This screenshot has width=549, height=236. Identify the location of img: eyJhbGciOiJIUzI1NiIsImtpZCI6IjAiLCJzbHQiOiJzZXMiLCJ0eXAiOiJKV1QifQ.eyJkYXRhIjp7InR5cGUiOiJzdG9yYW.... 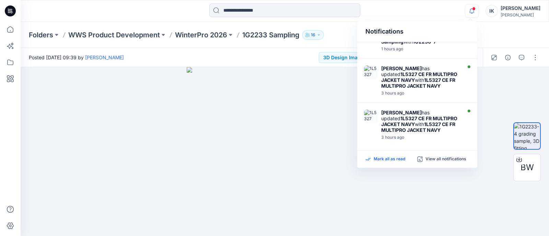
(285, 152).